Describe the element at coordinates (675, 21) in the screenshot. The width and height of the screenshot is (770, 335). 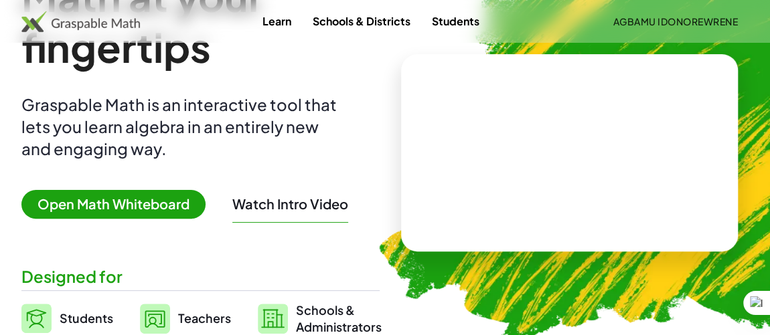
I see `button: agbamu idonorewrene` at that location.